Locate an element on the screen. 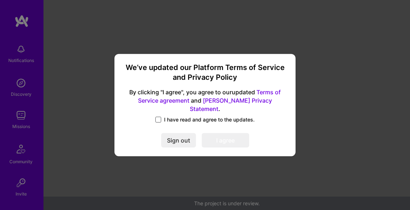  button: I agree is located at coordinates (226, 140).